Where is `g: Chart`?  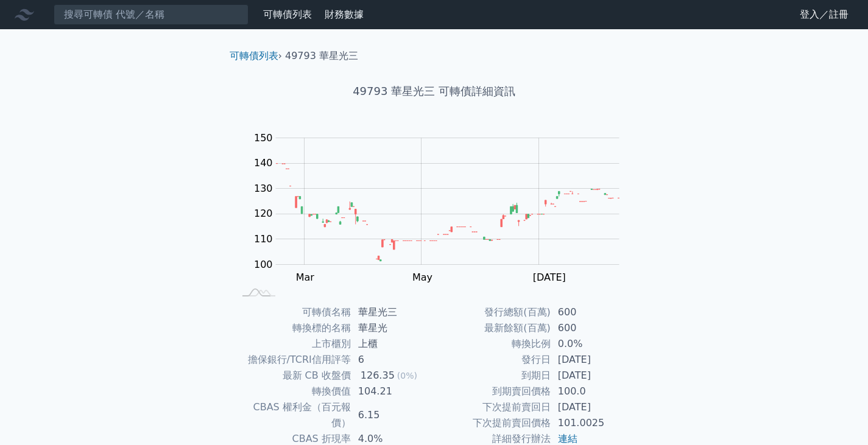 g: Chart is located at coordinates (443, 207).